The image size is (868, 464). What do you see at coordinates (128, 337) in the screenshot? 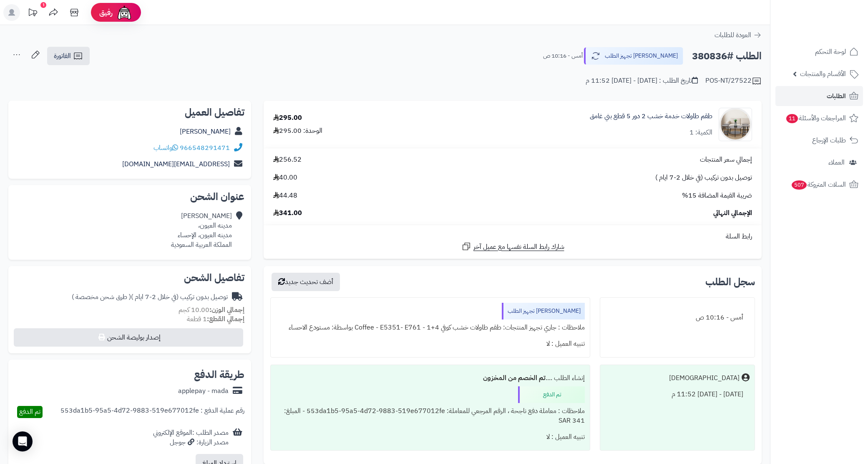
I see `button: إصدار بوليصة الشحن` at bounding box center [128, 337].